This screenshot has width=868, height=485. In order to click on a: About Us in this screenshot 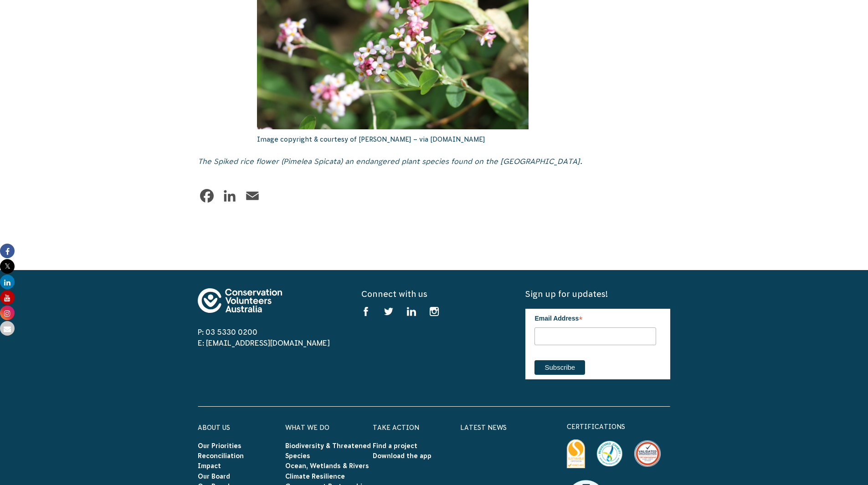, I will do `click(214, 428)`.